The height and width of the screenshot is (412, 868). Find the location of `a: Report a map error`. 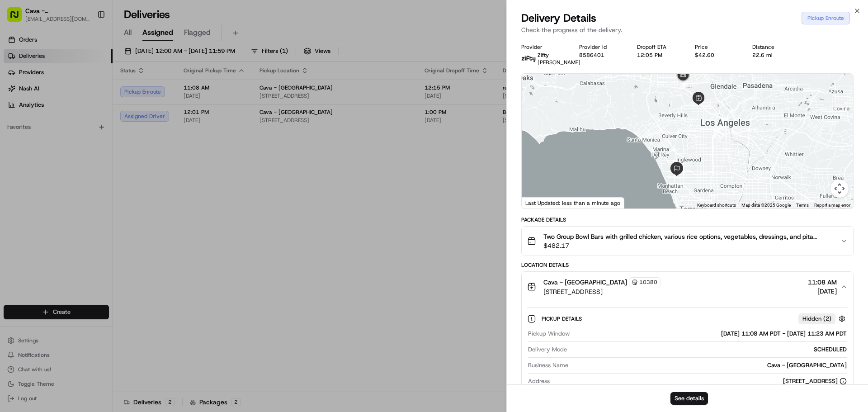

a: Report a map error is located at coordinates (832, 205).